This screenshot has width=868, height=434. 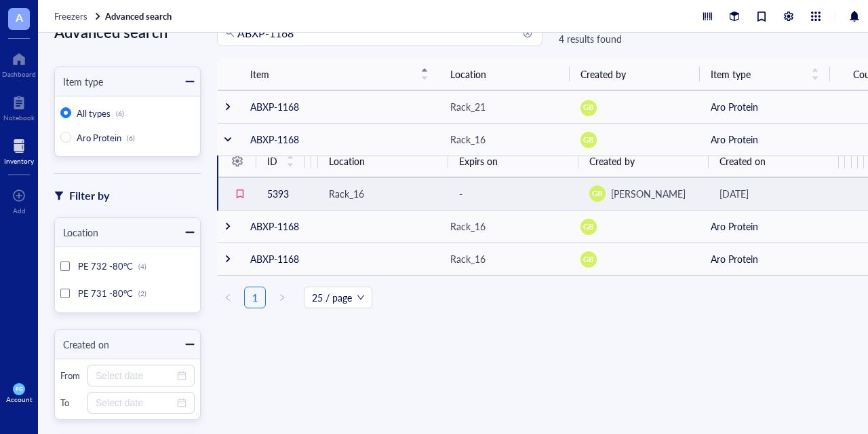 What do you see at coordinates (19, 118) in the screenshot?
I see `div: Notebook` at bounding box center [19, 118].